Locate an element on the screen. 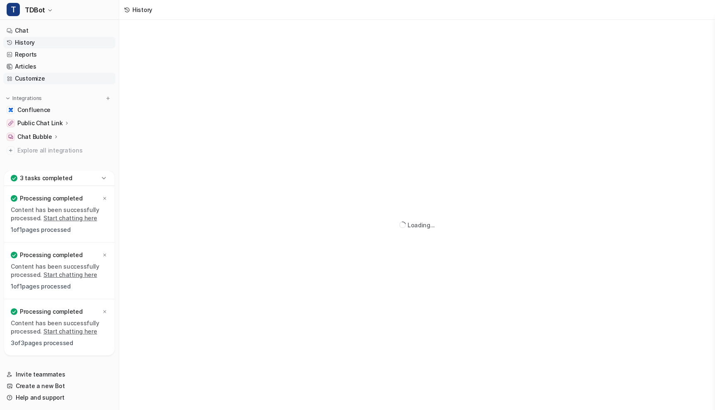  div: History is located at coordinates (142, 10).